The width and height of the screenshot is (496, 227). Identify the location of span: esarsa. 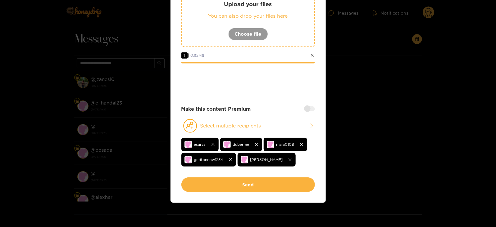
(200, 144).